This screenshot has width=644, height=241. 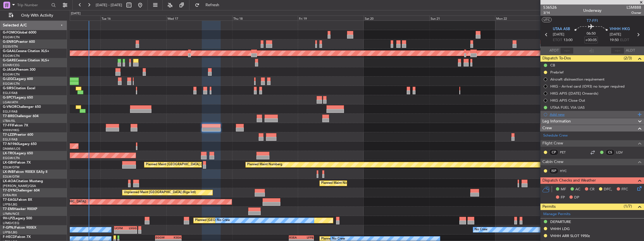 I want to click on a: HYC, so click(x=566, y=171).